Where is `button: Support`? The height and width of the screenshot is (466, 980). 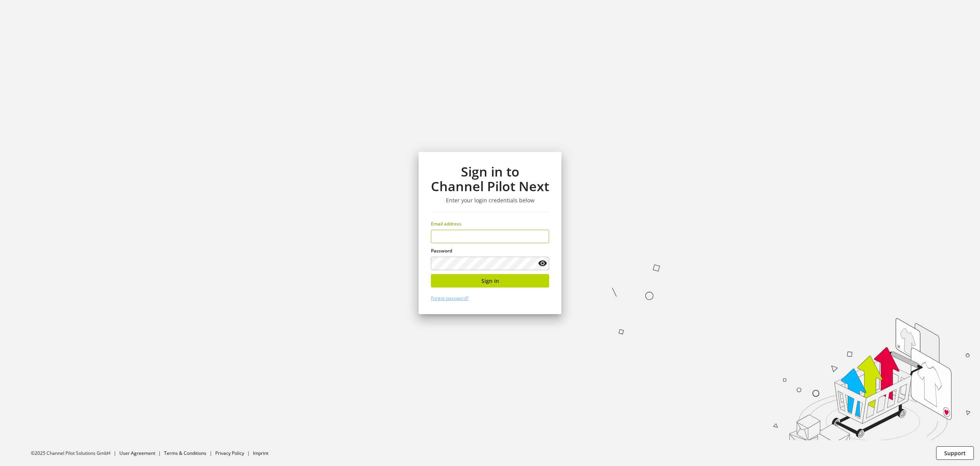 button: Support is located at coordinates (955, 452).